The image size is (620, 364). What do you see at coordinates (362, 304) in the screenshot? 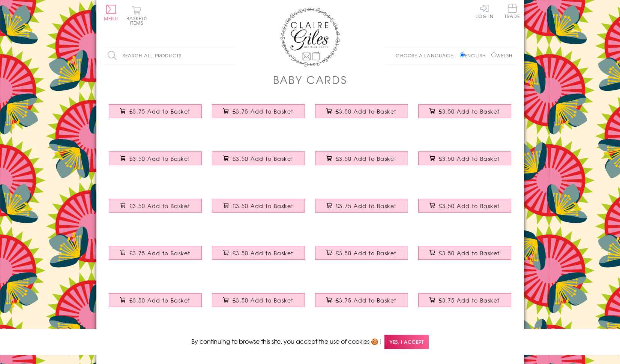
I see `a: Christmas Card, Bauble, Baby's First Christmas, Tassel Embellished £3.75 Add to Basket` at bounding box center [362, 304].